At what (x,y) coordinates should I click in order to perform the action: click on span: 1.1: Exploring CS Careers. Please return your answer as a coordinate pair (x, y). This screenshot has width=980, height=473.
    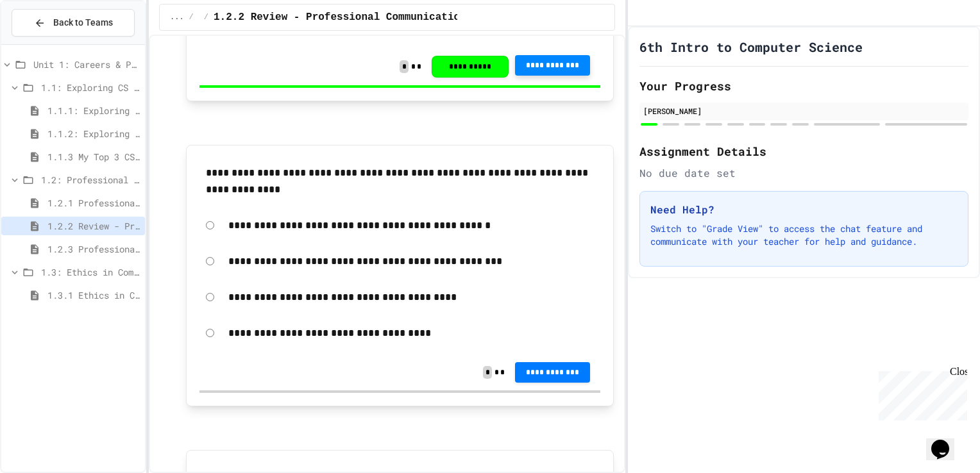
    Looking at the image, I should click on (91, 87).